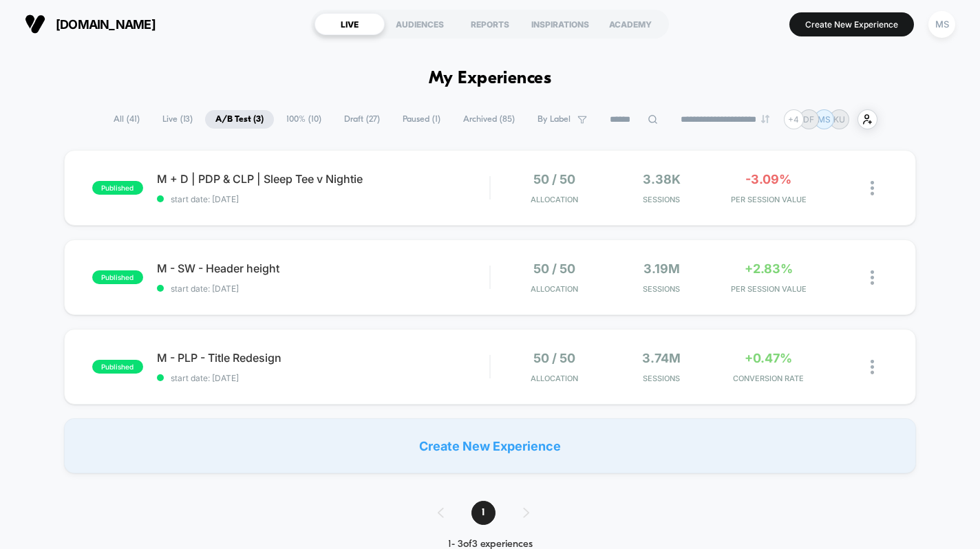  Describe the element at coordinates (852, 24) in the screenshot. I see `button: Create New Experience` at that location.